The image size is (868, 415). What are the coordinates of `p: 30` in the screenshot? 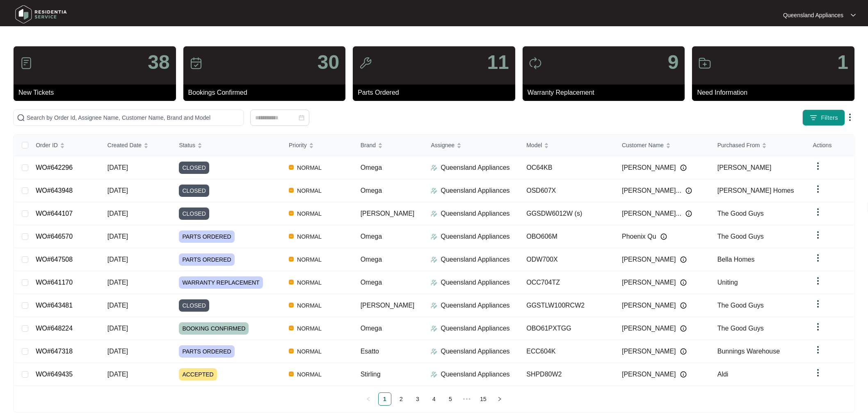 It's located at (328, 63).